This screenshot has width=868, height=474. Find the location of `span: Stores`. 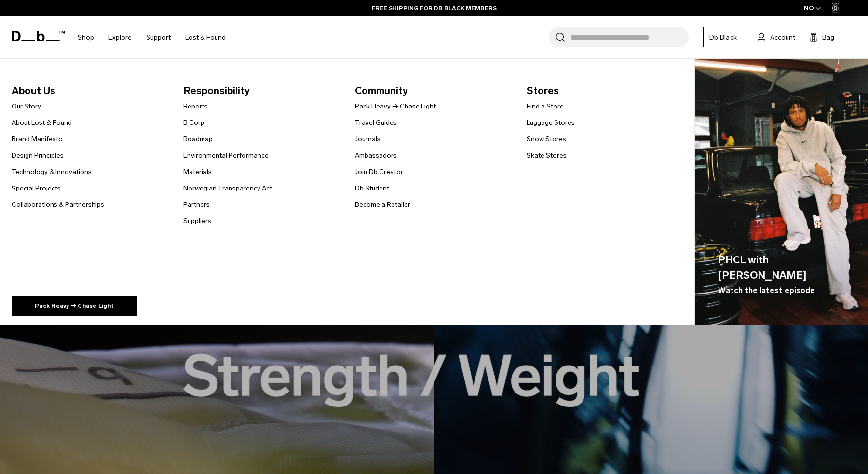

span: Stores is located at coordinates (605, 91).